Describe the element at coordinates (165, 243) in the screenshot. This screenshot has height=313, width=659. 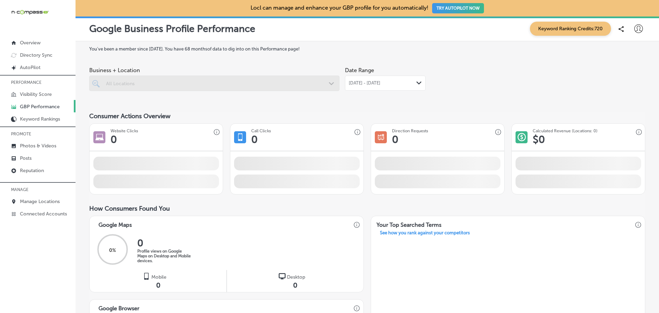
I see `h2: 0` at that location.